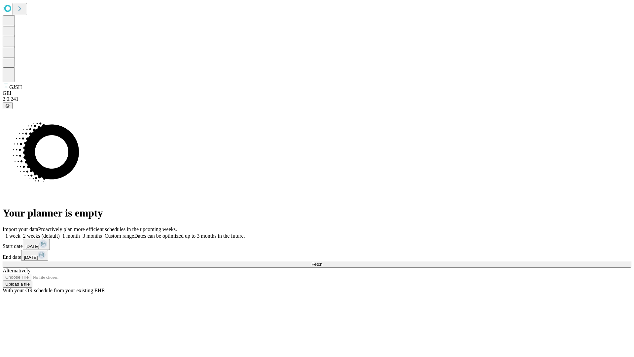 Image resolution: width=634 pixels, height=357 pixels. Describe the element at coordinates (13, 236) in the screenshot. I see `span: 1 week` at that location.